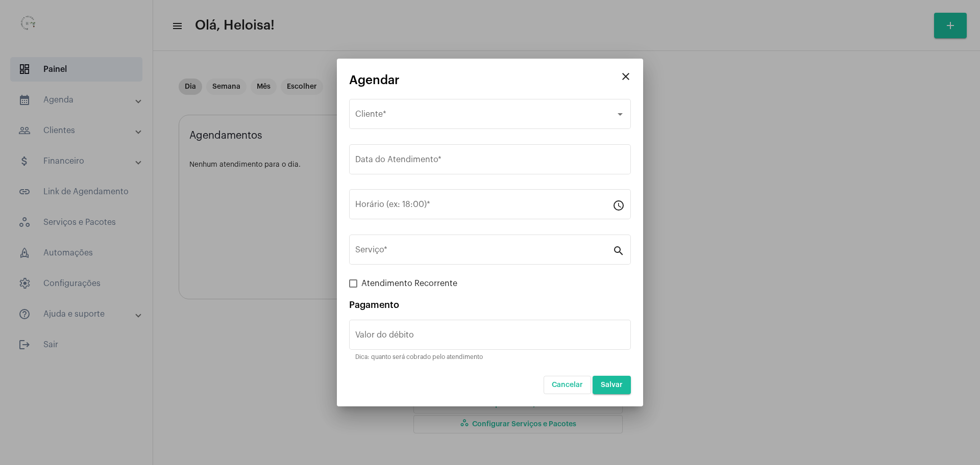 The height and width of the screenshot is (465, 980). What do you see at coordinates (611, 385) in the screenshot?
I see `span: Salvar` at bounding box center [611, 385].